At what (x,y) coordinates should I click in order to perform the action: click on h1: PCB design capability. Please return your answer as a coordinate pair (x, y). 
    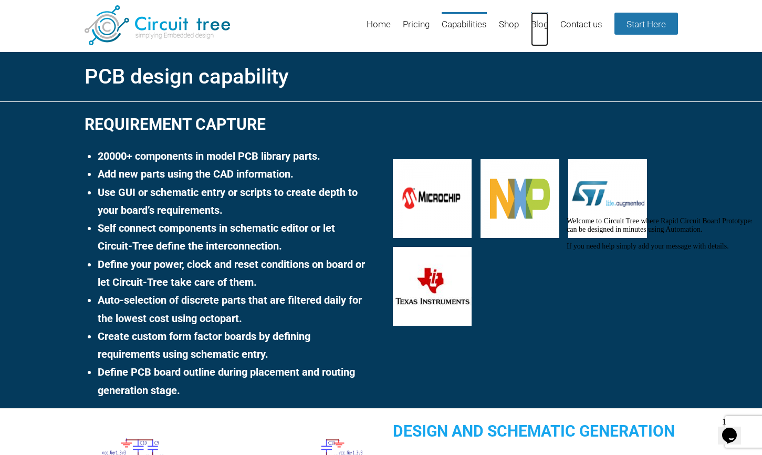
    Looking at the image, I should click on (381, 77).